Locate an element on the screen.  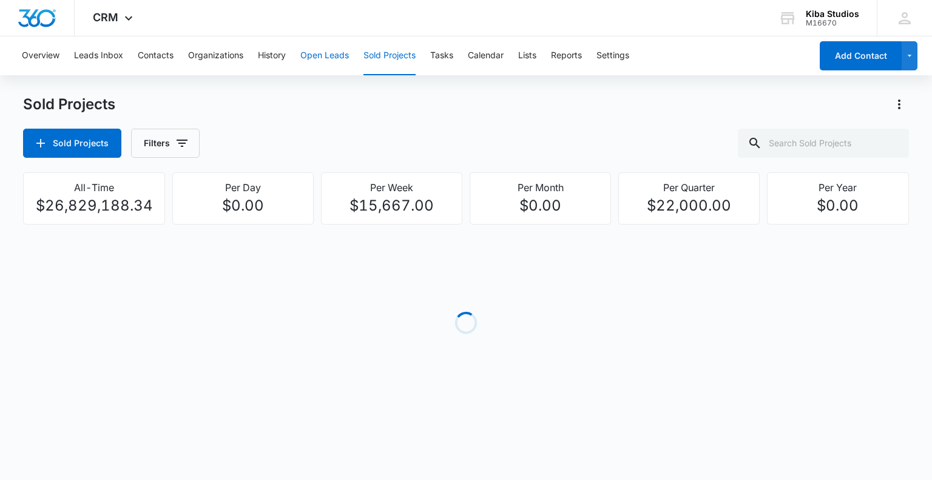
h1: Sold Projects is located at coordinates (69, 104).